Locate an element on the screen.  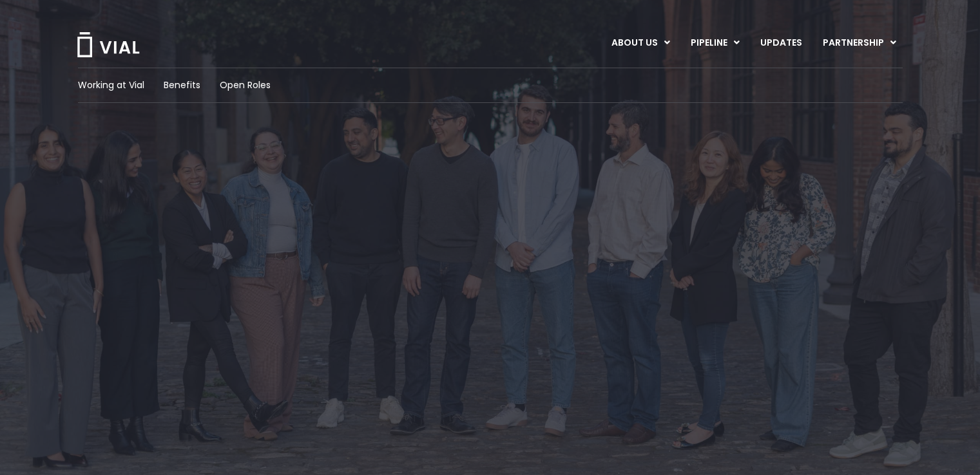
a: Open Roles is located at coordinates (245, 85).